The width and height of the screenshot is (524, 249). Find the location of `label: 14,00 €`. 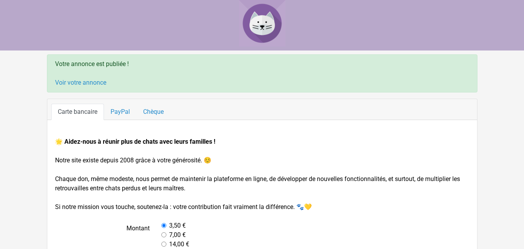

label: 14,00 € is located at coordinates (179, 244).